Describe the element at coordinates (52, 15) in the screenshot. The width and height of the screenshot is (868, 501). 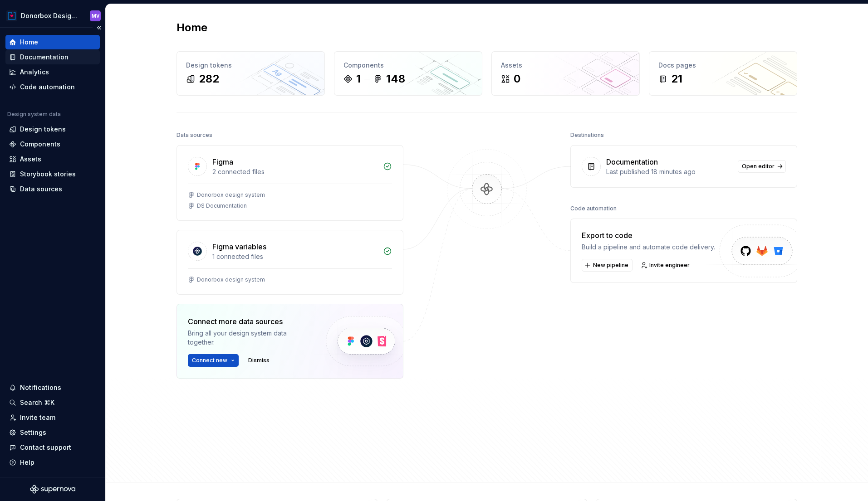
I see `button: Donorbox Design SystemMV` at that location.